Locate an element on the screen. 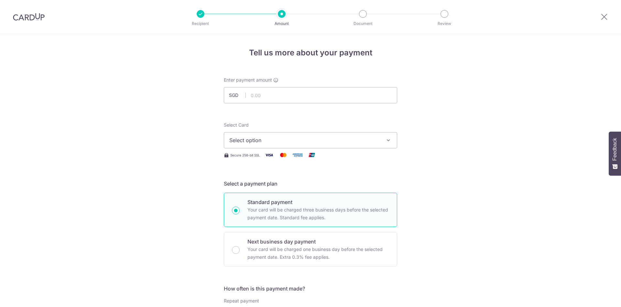 The width and height of the screenshot is (621, 307). p: Standard payment is located at coordinates (318, 202).